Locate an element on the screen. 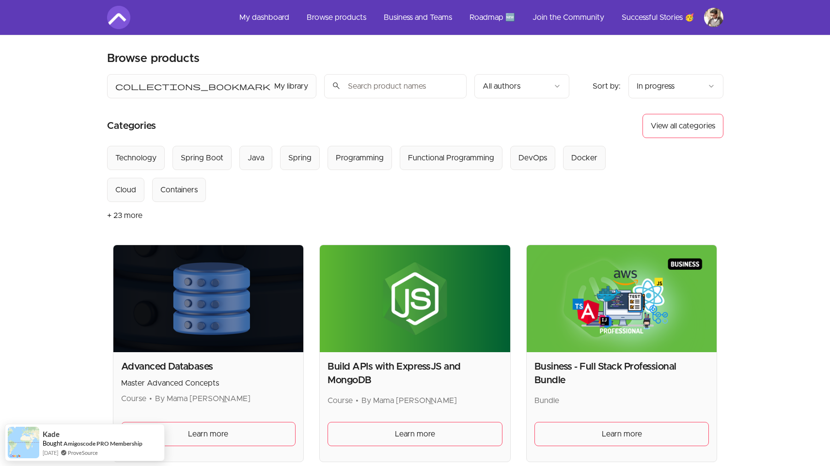  div: Containers is located at coordinates (179, 190).